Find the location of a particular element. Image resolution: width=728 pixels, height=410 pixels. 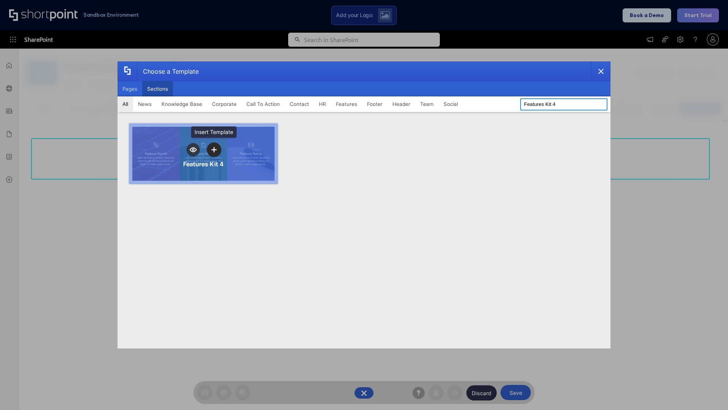

button: Pages is located at coordinates (130, 89).